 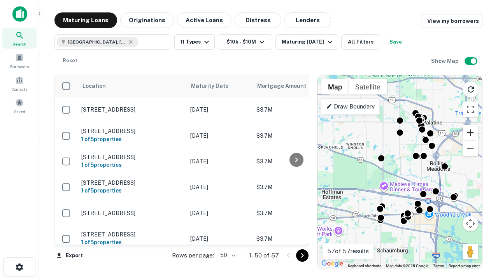 I want to click on span: Maturity Date, so click(x=215, y=86).